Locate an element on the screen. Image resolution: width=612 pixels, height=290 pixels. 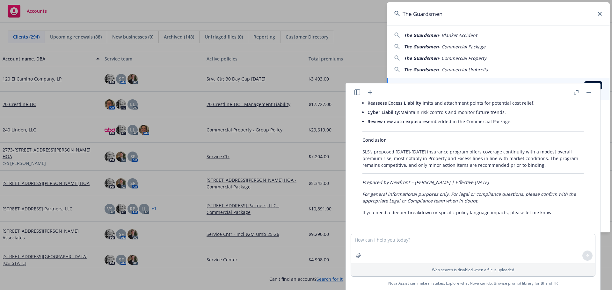
span: - Commercial Property is located at coordinates (463, 58).